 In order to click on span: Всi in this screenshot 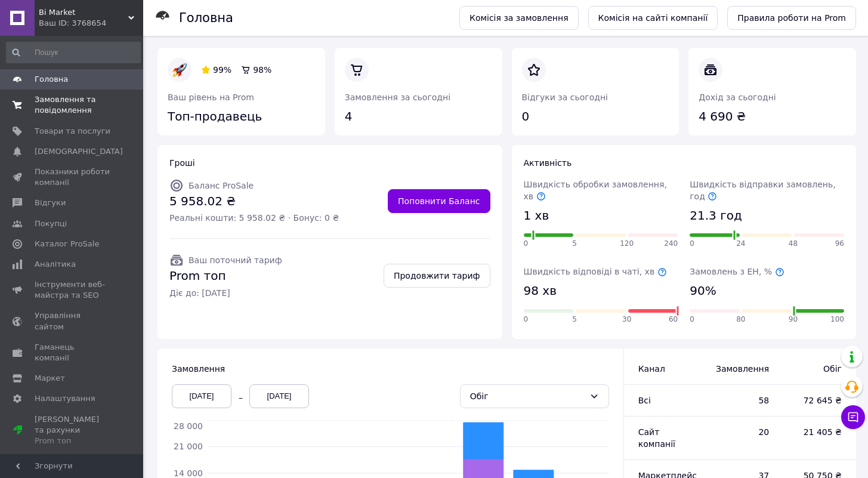, I will do `click(644, 400)`.